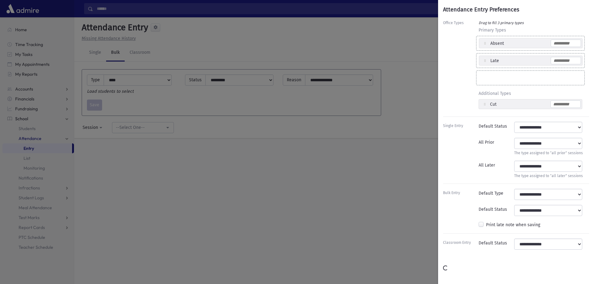 This screenshot has width=594, height=284. Describe the element at coordinates (493, 104) in the screenshot. I see `div: Cut` at that location.